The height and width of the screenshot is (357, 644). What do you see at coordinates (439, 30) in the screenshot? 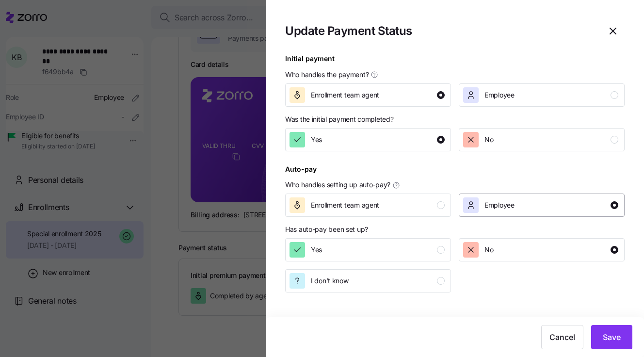
I see `h1: Update Payment Status` at bounding box center [439, 30].